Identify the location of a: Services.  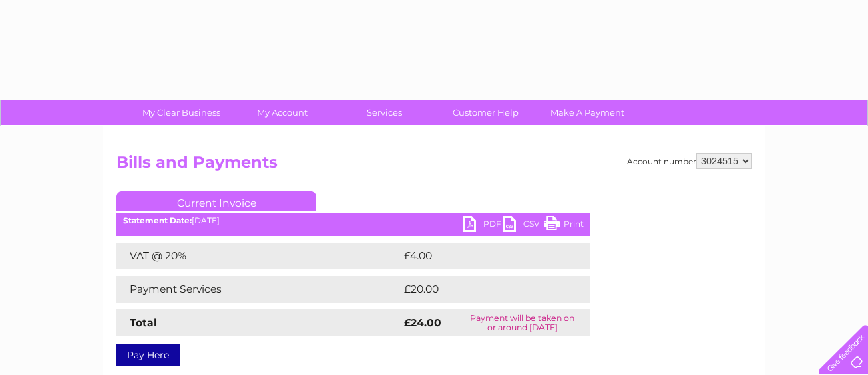
(384, 112).